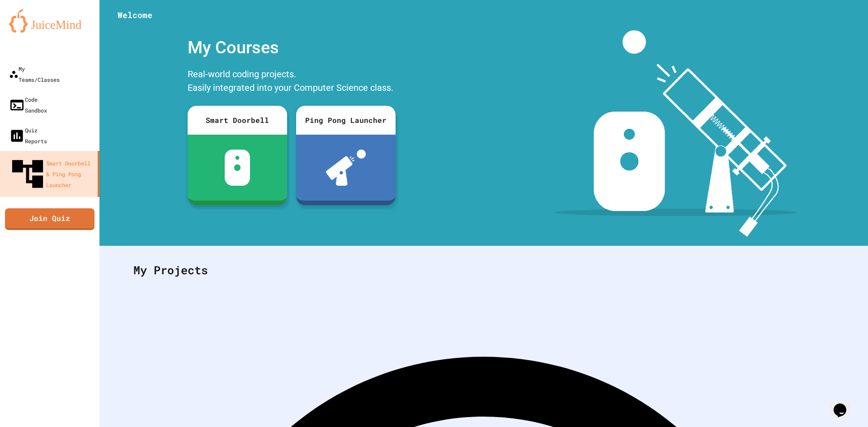 The image size is (868, 427). What do you see at coordinates (237, 168) in the screenshot?
I see `img: sdb-white.svg` at bounding box center [237, 168].